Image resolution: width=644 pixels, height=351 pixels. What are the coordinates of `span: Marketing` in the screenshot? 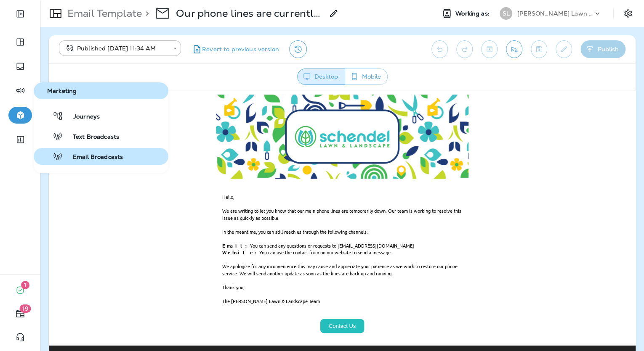 It's located at (101, 91).